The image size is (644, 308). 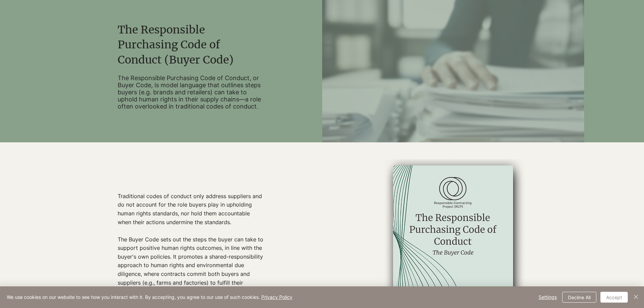 I want to click on span: We use cookies on our website to see how you interact with it. By accepting, you agree to our use..., so click(x=149, y=297).